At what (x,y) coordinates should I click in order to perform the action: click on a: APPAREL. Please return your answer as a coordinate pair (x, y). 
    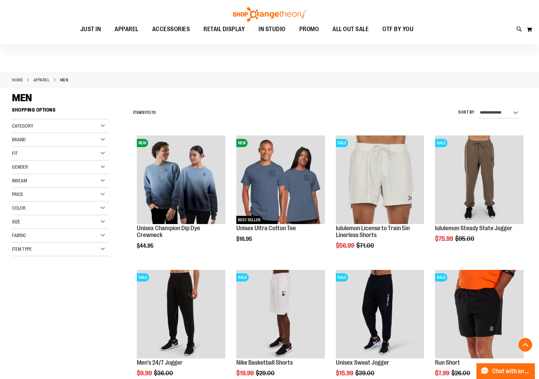
    Looking at the image, I should click on (42, 80).